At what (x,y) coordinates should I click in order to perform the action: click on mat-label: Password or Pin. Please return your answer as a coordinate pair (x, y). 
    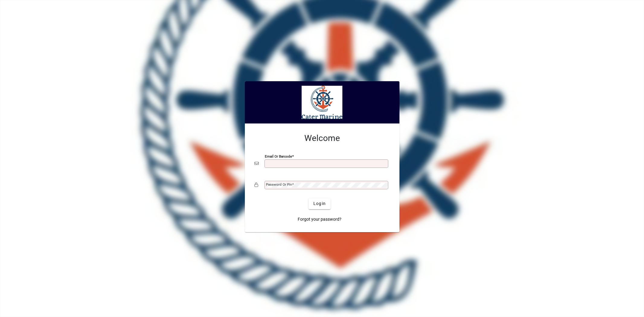
    Looking at the image, I should click on (279, 185).